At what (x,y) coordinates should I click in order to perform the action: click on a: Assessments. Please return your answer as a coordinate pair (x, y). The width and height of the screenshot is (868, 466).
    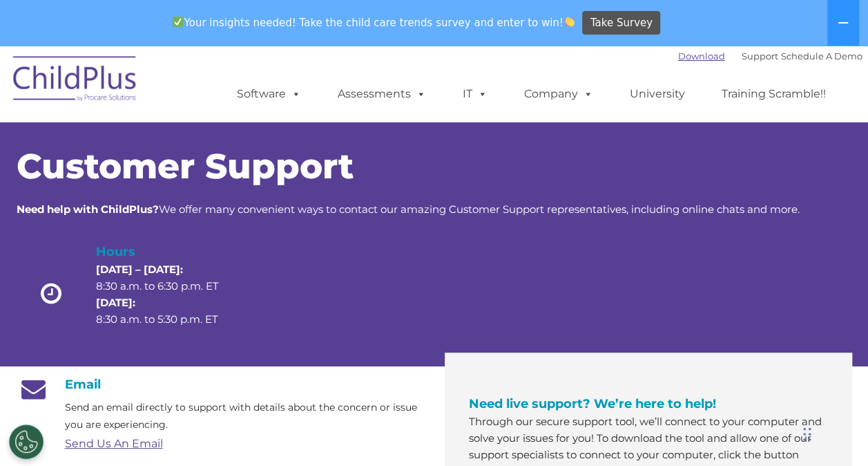
    Looking at the image, I should click on (382, 94).